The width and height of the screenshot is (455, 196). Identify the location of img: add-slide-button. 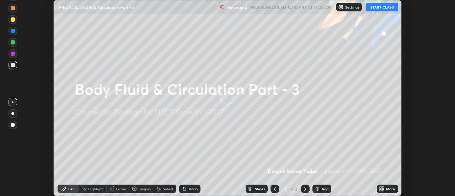
(317, 189).